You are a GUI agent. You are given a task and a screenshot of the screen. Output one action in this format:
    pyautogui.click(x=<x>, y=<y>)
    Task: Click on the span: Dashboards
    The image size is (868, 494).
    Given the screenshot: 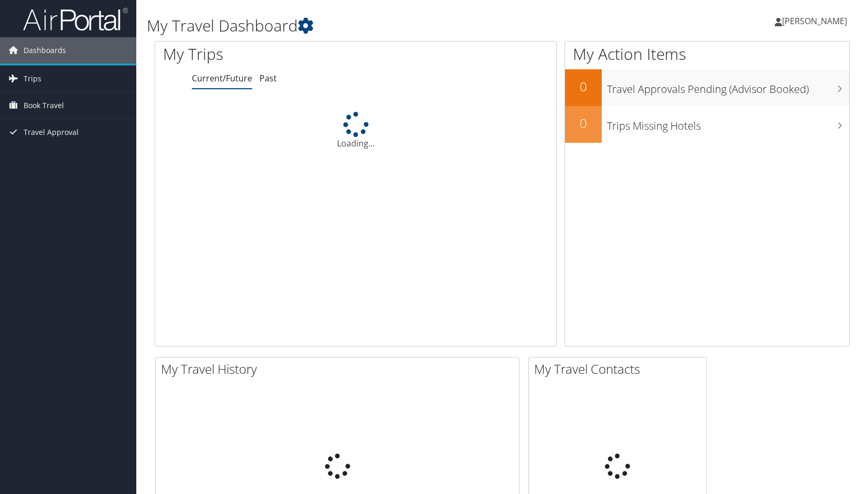 What is the action you would take?
    pyautogui.click(x=45, y=50)
    